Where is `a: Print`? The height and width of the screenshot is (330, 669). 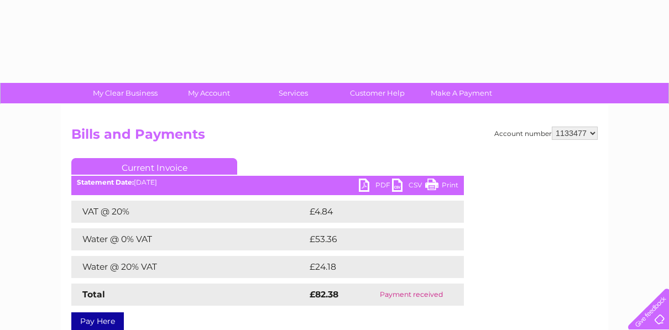
a: Print is located at coordinates (442, 186).